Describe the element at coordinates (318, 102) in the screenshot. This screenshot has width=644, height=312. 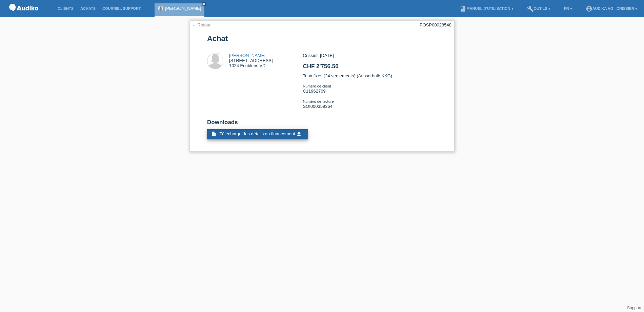
I see `span: Numéro de facture` at that location.